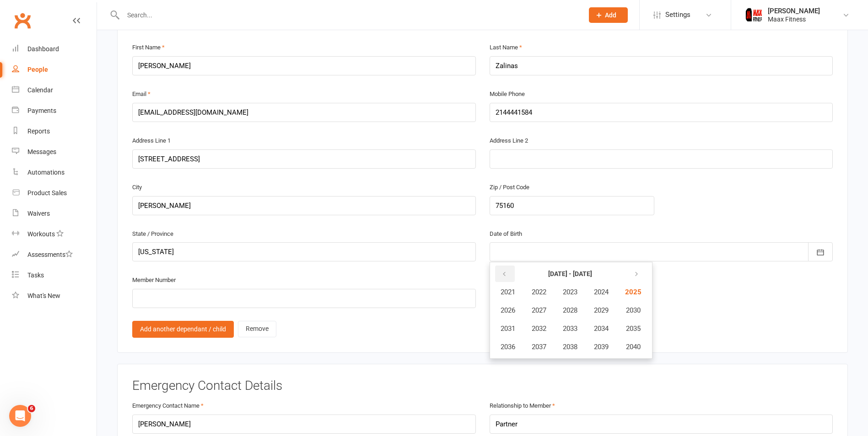 This screenshot has height=436, width=868. Describe the element at coordinates (509, 187) in the screenshot. I see `label: Zip / Post Code` at that location.